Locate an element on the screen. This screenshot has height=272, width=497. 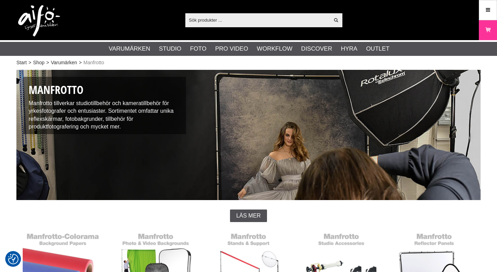
a: Shop is located at coordinates (39, 63).